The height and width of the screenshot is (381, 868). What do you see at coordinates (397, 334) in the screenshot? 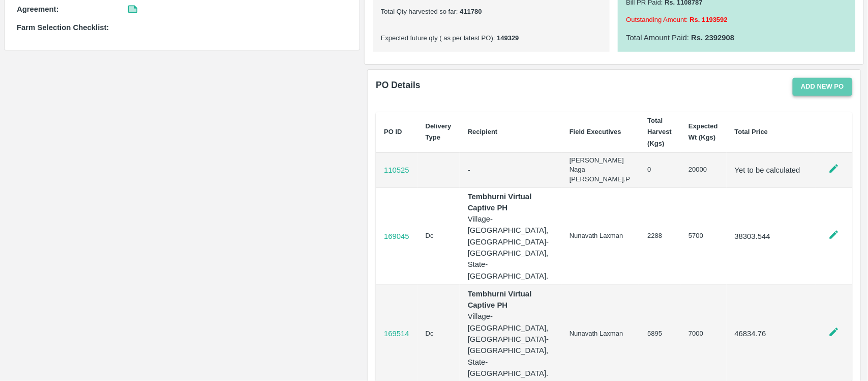
I see `a: 169514` at bounding box center [397, 334].